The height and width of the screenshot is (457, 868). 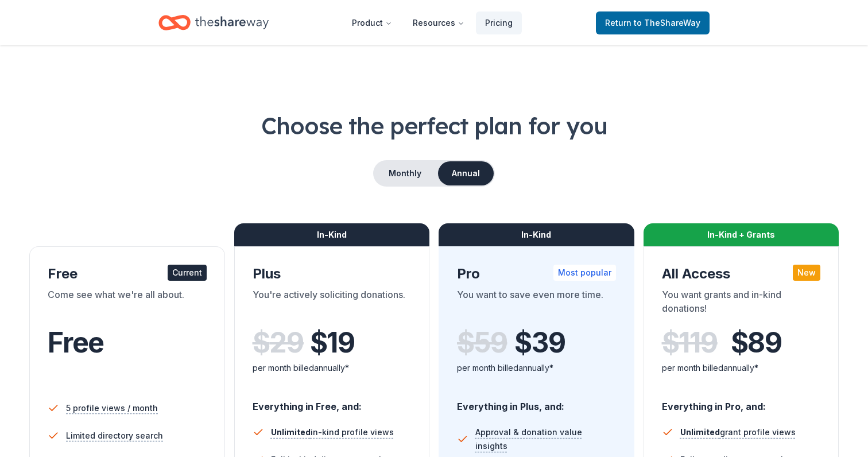 What do you see at coordinates (756, 342) in the screenshot?
I see `span: $ 89` at bounding box center [756, 342].